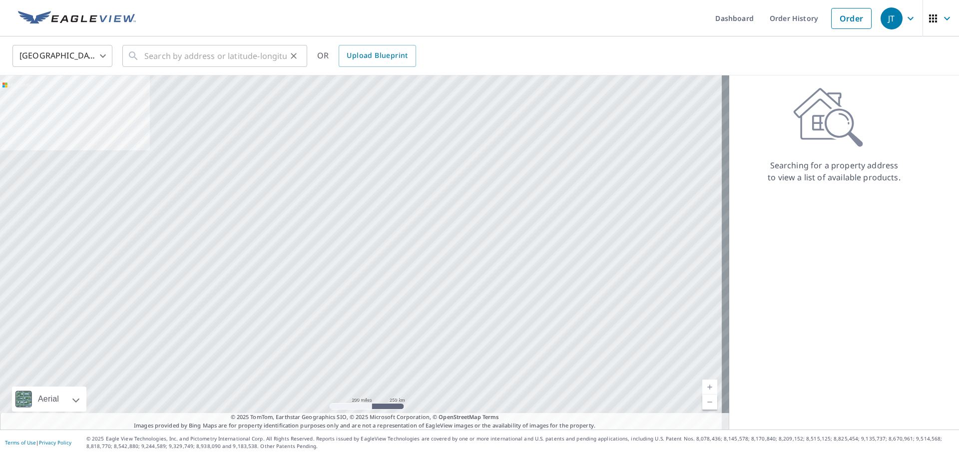 This screenshot has height=455, width=959. I want to click on p: © 2025 Eagle View Technologies, Inc. and Pictometry International Corp. All Rights Reserved. Repo..., so click(520, 443).